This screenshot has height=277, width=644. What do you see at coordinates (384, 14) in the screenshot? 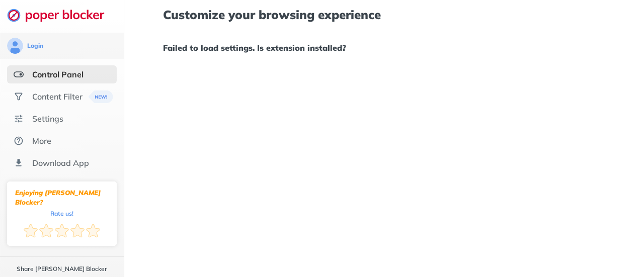
I see `h1: Customize your browsing experience` at bounding box center [384, 14].